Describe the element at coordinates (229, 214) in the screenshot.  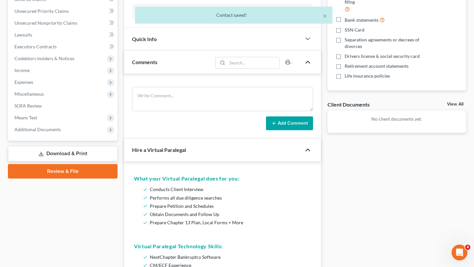
I see `li: Obtain Documents and Follow Up` at that location.